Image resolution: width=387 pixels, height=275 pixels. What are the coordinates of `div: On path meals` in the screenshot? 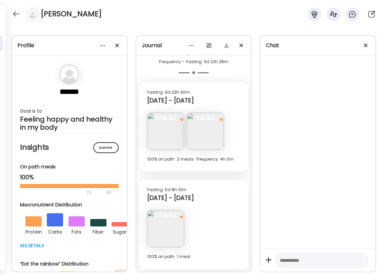 It's located at (69, 167).